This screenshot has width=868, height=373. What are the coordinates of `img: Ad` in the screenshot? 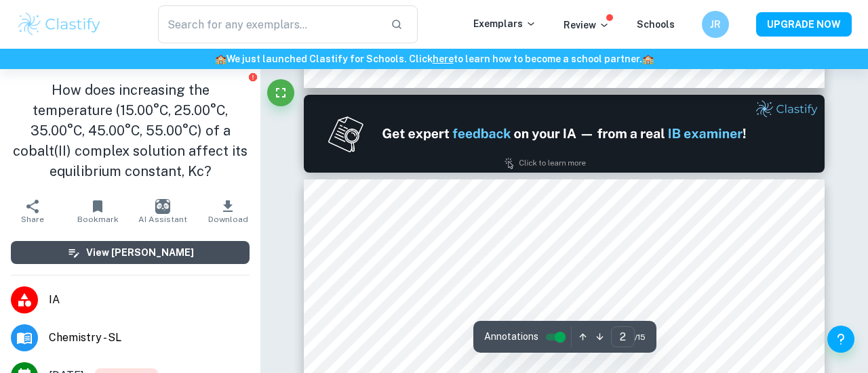 It's located at (564, 133).